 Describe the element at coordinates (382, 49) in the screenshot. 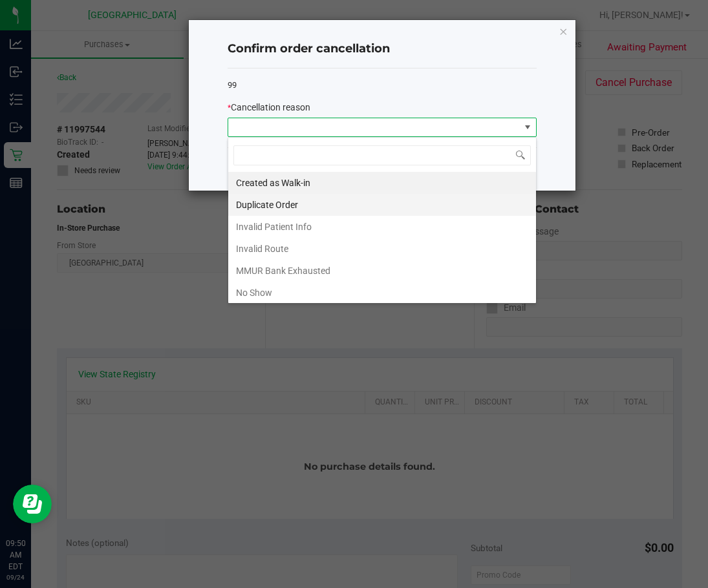

I see `h4: Confirm order cancellation` at that location.